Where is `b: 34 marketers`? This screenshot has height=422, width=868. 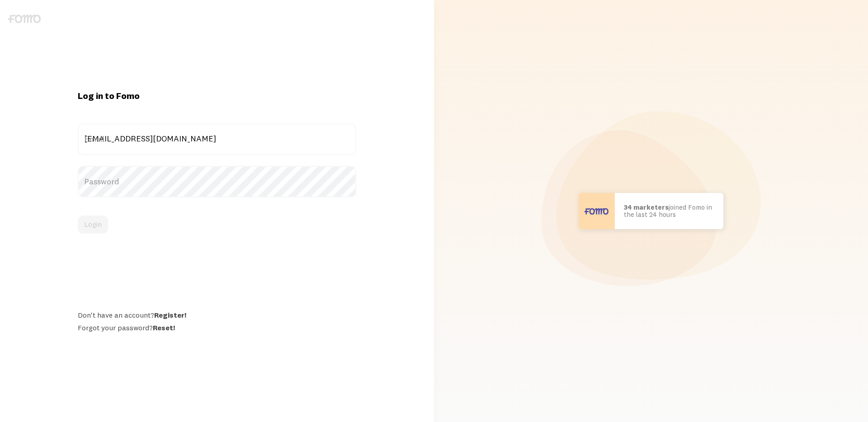
b: 34 marketers is located at coordinates (646, 207).